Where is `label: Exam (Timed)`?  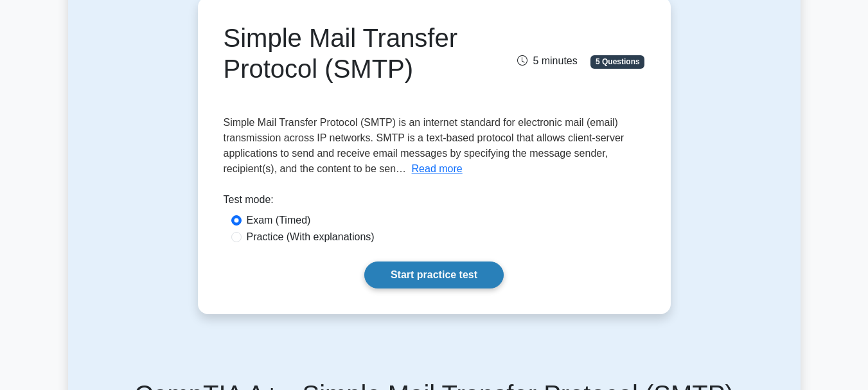
label: Exam (Timed) is located at coordinates (279, 220).